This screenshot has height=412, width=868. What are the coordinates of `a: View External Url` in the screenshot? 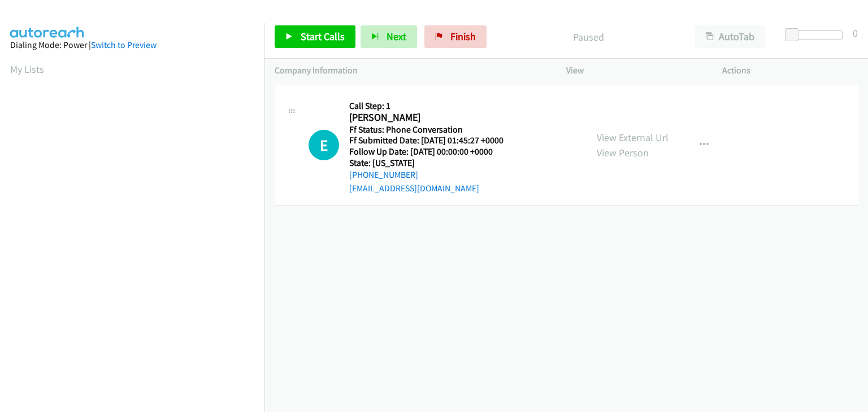 It's located at (632, 137).